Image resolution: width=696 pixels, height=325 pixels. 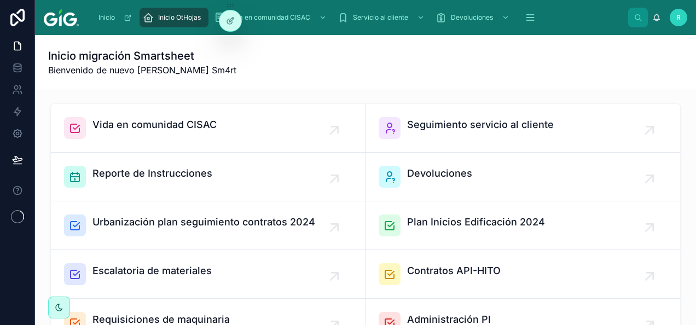 I want to click on a: Inicio, so click(x=115, y=18).